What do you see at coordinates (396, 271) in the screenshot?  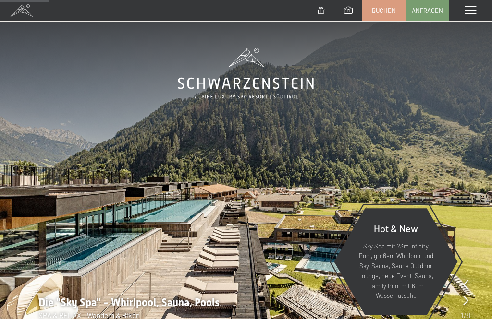 I see `p: Sky Spa mit 23m Infinity Pool, großem Whirlpool und Sky-Sauna, Sauna Outdoor Lounge, neue Event-S...` at bounding box center [396, 271].